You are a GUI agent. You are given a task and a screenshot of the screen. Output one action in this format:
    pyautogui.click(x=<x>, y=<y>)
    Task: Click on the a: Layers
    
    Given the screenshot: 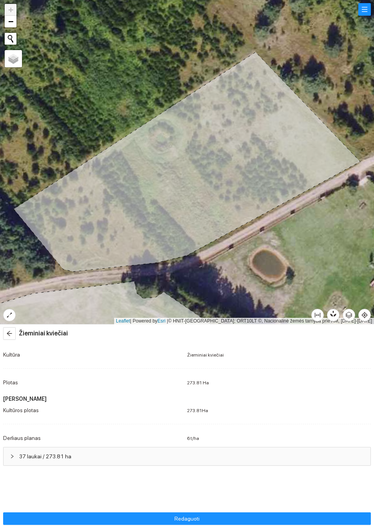 What is the action you would take?
    pyautogui.click(x=13, y=59)
    